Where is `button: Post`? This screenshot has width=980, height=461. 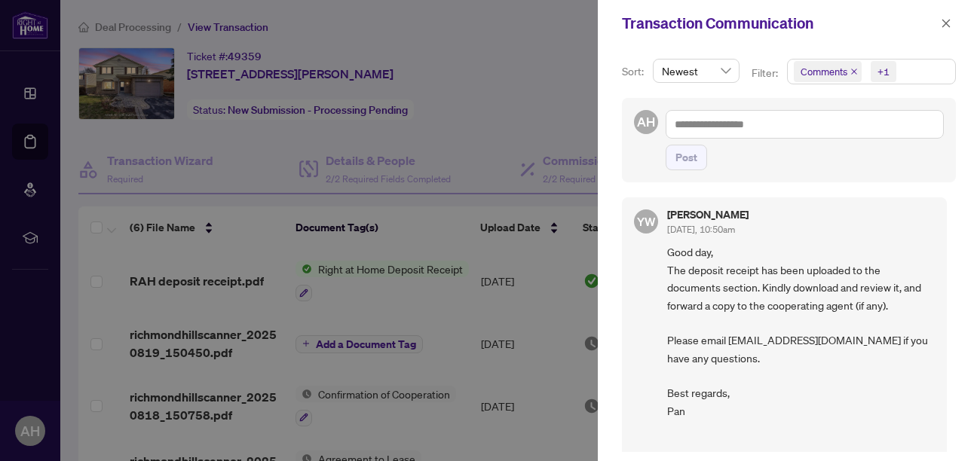
button: Post is located at coordinates (686, 158).